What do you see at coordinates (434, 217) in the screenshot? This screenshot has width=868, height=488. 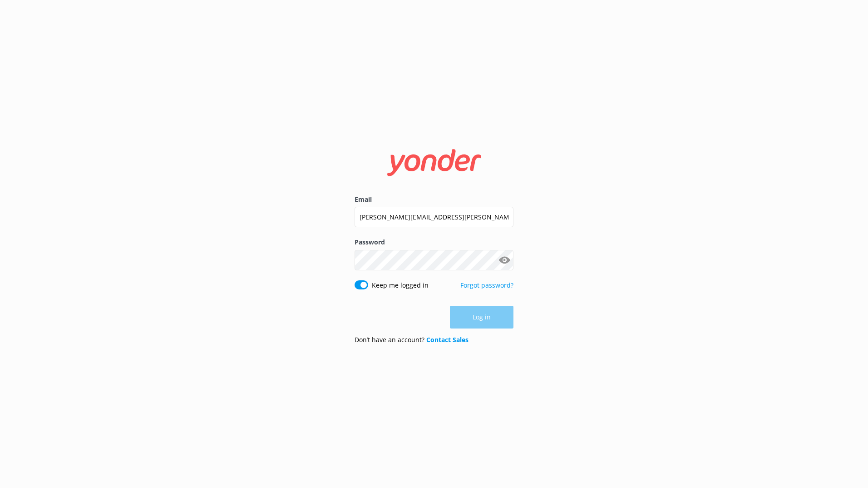 I see `input: user@emailaddress.com` at bounding box center [434, 217].